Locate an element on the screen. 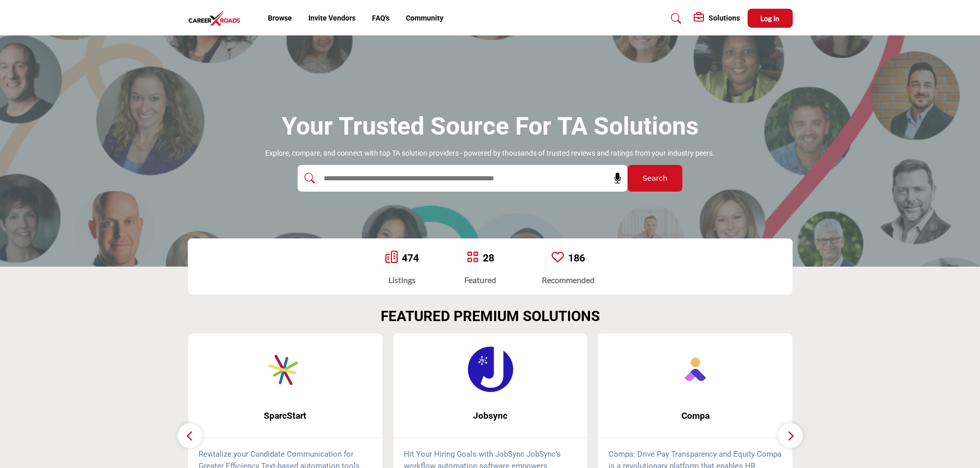  a: Invite Vendors is located at coordinates (332, 18).